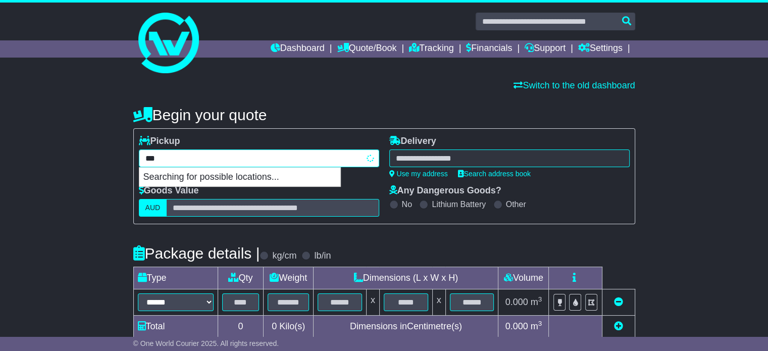 The image size is (768, 351). I want to click on label: Lithium Battery, so click(458, 204).